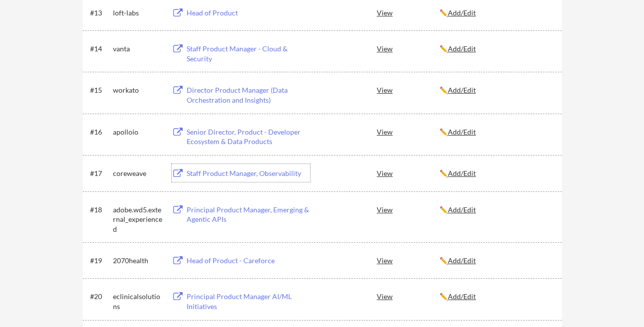 Image resolution: width=644 pixels, height=327 pixels. I want to click on div: vanta, so click(138, 49).